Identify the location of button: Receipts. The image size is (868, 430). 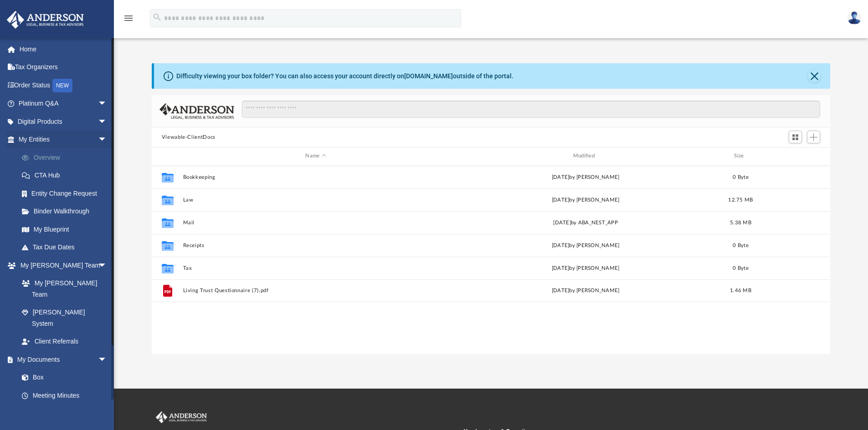
(316, 245).